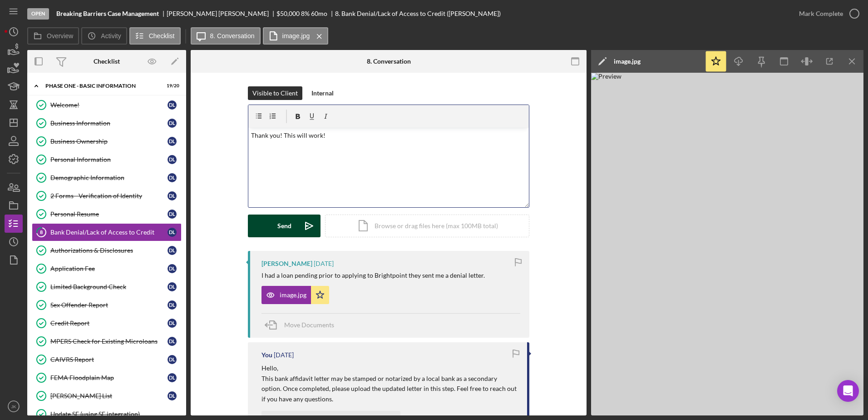 Image resolution: width=868 pixels, height=420 pixels. Describe the element at coordinates (111, 36) in the screenshot. I see `label: Activity` at that location.